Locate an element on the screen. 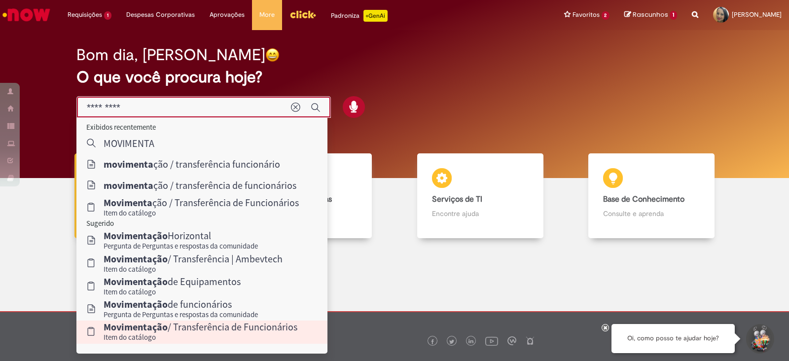 Image resolution: width=789 pixels, height=361 pixels. img: logo_footer_linkedin.png is located at coordinates (471, 342).